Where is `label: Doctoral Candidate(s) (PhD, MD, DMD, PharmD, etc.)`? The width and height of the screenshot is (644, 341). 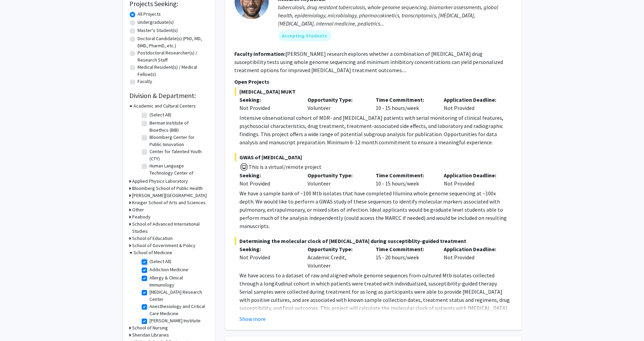
label: Doctoral Candidate(s) (PhD, MD, DMD, PharmD, etc.) is located at coordinates (173, 42).